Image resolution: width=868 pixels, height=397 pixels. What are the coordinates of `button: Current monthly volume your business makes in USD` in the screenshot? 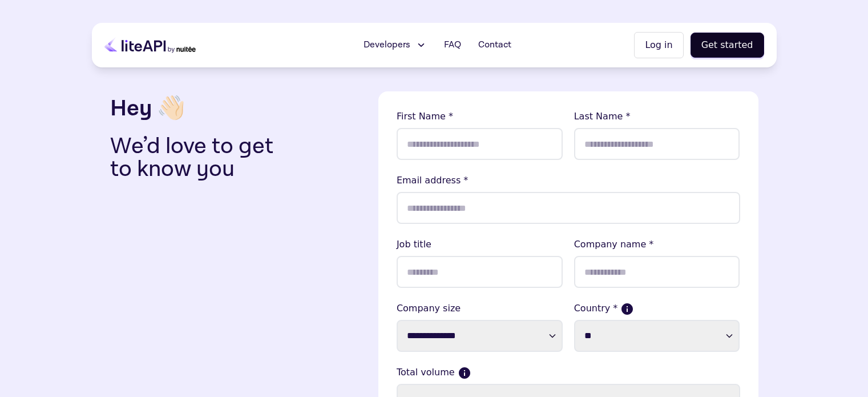 It's located at (464, 373).